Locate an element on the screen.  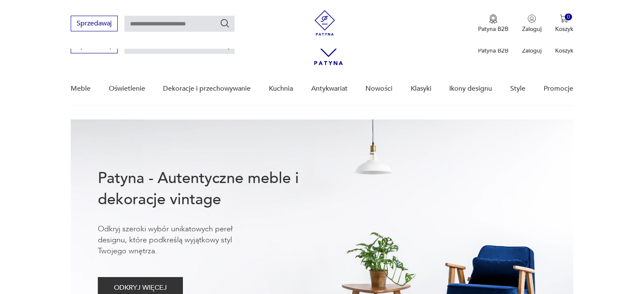
button: Szukaj is located at coordinates (225, 23).